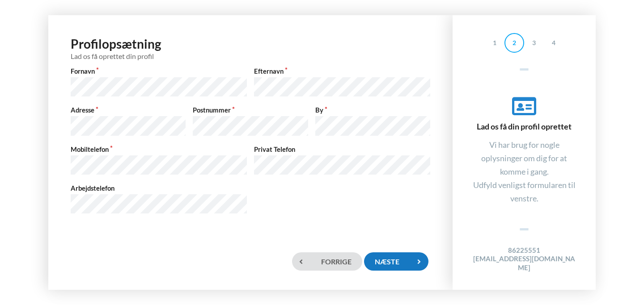  What do you see at coordinates (495, 43) in the screenshot?
I see `div: 1` at bounding box center [495, 43].